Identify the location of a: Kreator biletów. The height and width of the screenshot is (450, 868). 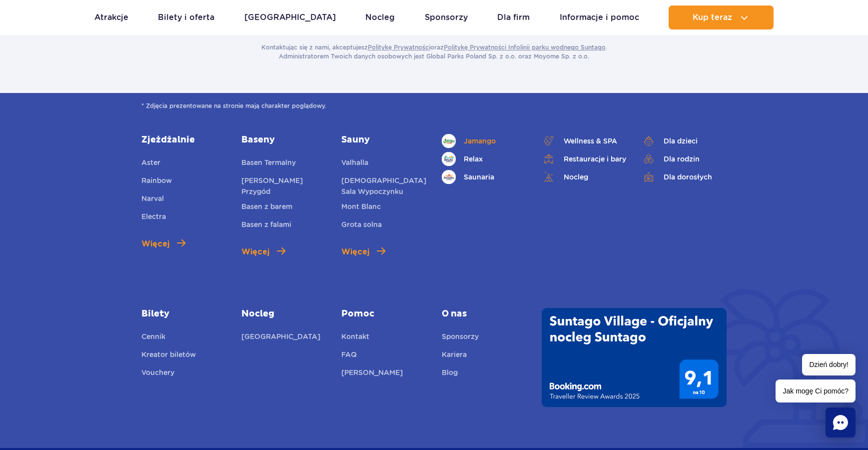
(168, 356).